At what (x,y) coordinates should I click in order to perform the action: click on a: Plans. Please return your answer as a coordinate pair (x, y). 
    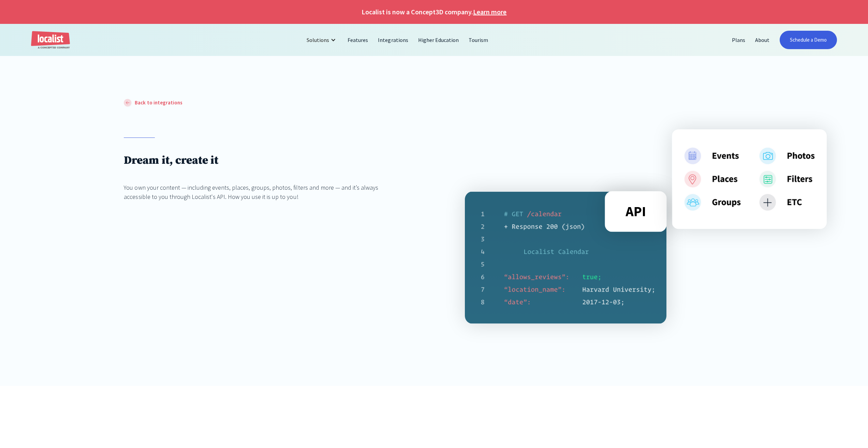
    Looking at the image, I should click on (739, 40).